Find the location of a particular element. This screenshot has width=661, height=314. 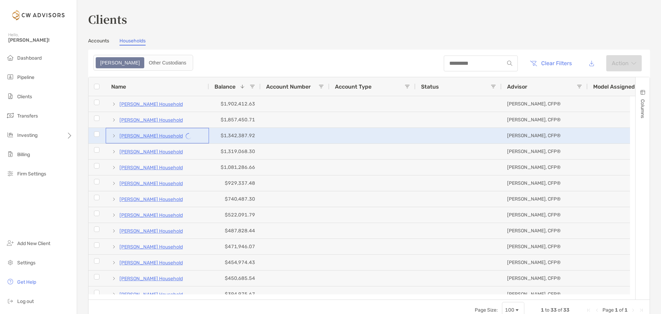

img: settings icon is located at coordinates (10, 262).